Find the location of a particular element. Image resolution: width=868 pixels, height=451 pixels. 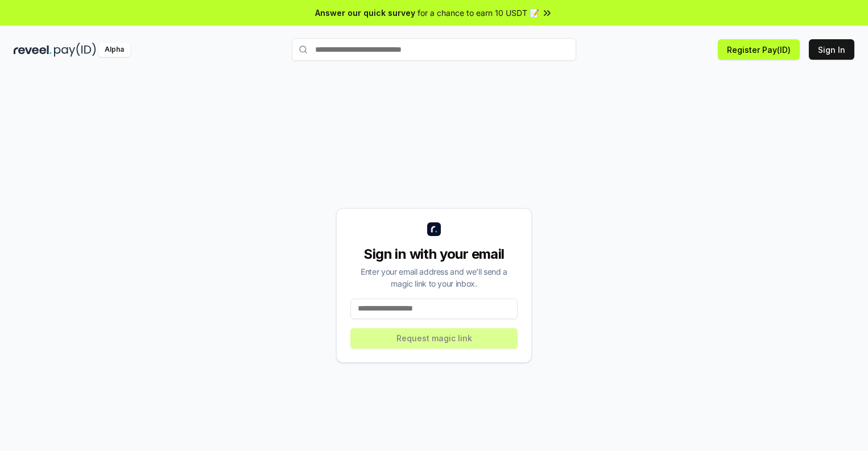

div: Enter your email address and we’ll send a magic link to your inbox. is located at coordinates (434, 278).